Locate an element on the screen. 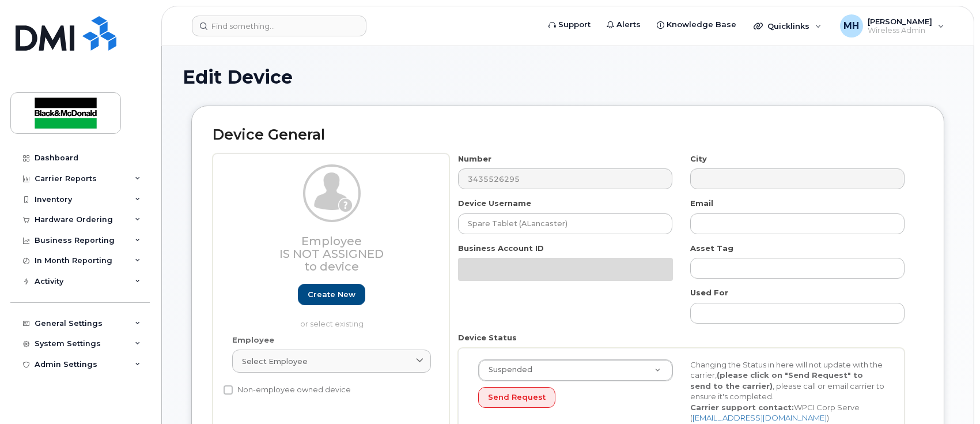  strong: Carrier support contact: is located at coordinates (741, 407).